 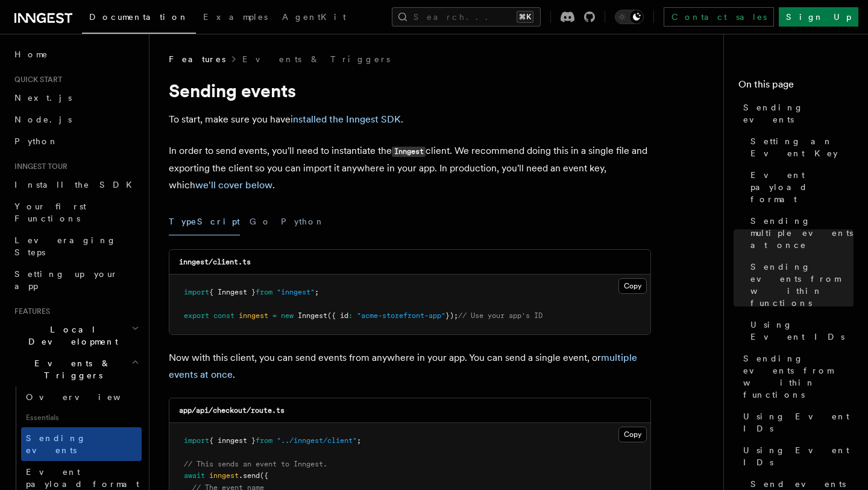 What do you see at coordinates (231, 410) in the screenshot?
I see `code: app/api/checkout/route.ts` at bounding box center [231, 410].